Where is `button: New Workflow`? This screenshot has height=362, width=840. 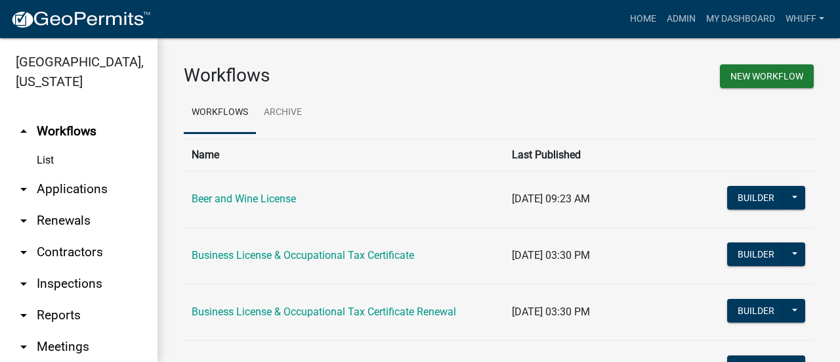 button: New Workflow is located at coordinates (767, 76).